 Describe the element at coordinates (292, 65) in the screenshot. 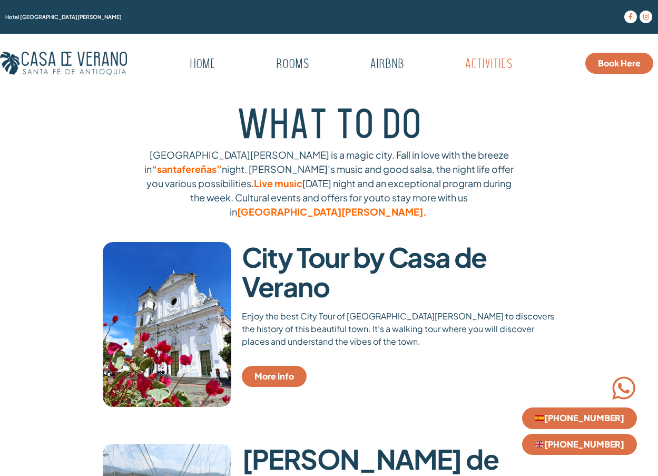

I see `a: Rooms` at that location.